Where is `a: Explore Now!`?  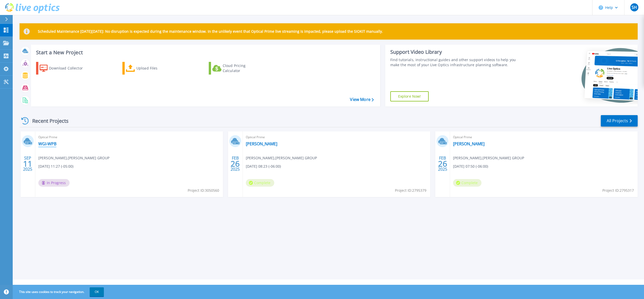
a: Explore Now! is located at coordinates (410, 96).